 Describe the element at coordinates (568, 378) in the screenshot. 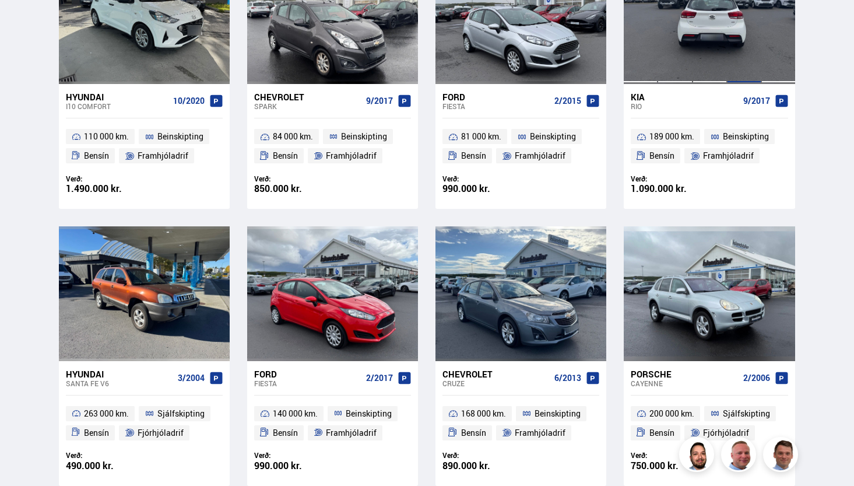

I see `span: 6/2013` at that location.